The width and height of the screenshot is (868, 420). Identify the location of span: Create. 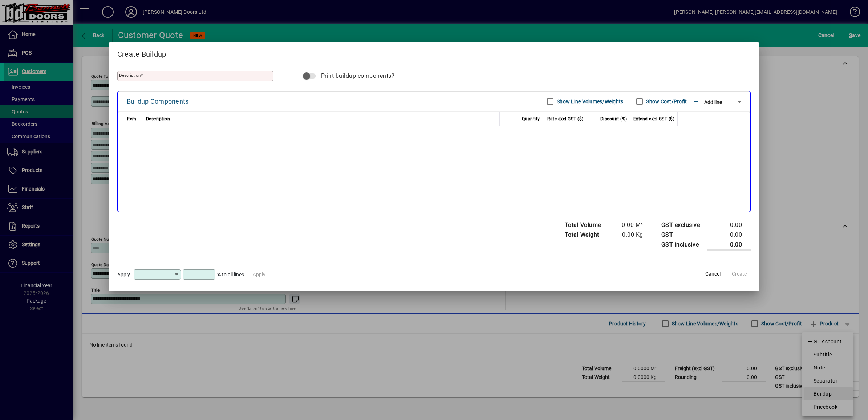
(739, 274).